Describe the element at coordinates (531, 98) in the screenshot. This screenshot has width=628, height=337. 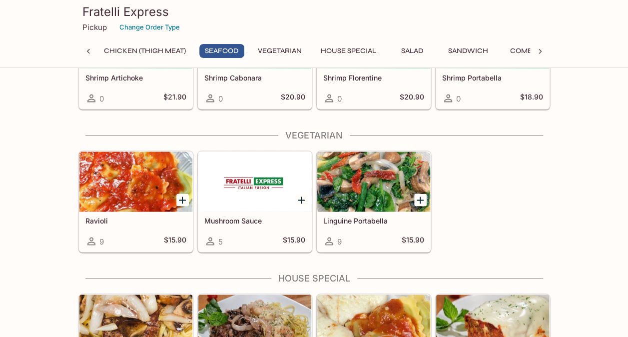
I see `h5: $18.90` at that location.